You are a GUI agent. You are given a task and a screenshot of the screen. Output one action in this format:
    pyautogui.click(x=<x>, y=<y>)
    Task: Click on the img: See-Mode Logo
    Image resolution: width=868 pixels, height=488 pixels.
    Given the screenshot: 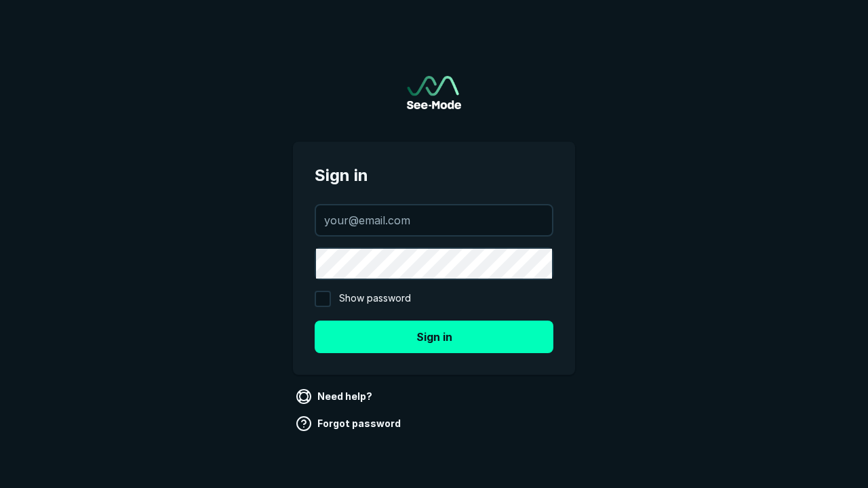 What is the action you would take?
    pyautogui.click(x=434, y=92)
    